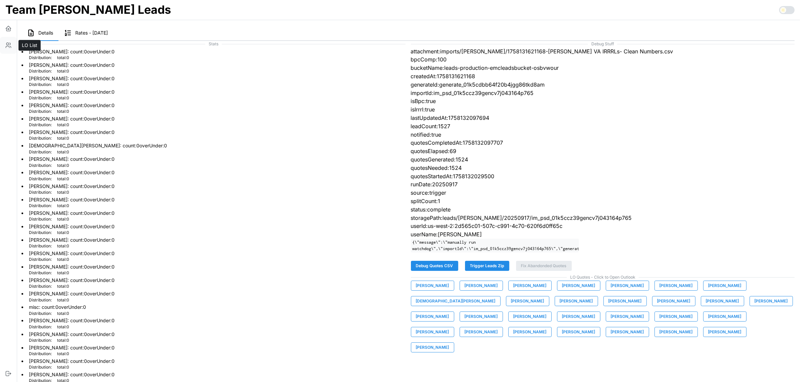 This screenshot has width=800, height=382. Describe the element at coordinates (495, 246) in the screenshot. I see `code: {\"message\":\"manually run watchdog\",\"importId\":\"im_psd_01k5ccz39gencv7j043164p765\",\"gener...` at that location.